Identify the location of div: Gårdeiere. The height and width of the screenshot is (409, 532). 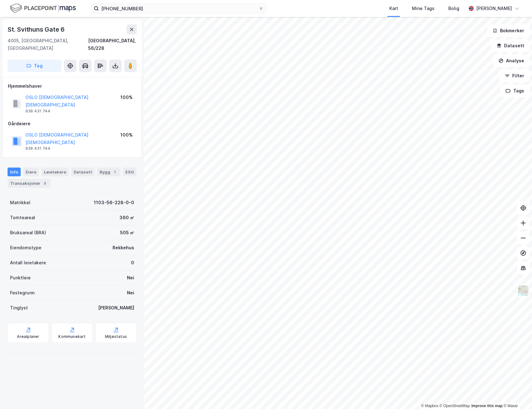
(72, 124).